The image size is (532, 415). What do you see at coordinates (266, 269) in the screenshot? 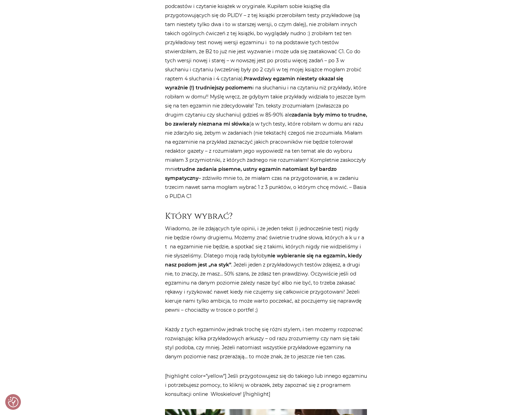
I see `p: Wiadomo, że ile zdających tyle opinii, i że jeden tekst (i jednocześnie test) nigdy nie będzie ró...` at bounding box center [266, 269].